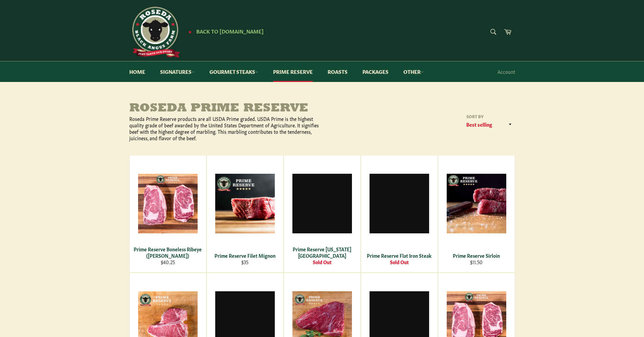 This screenshot has height=337, width=644. What do you see at coordinates (178, 71) in the screenshot?
I see `a: Signatures` at bounding box center [178, 71].